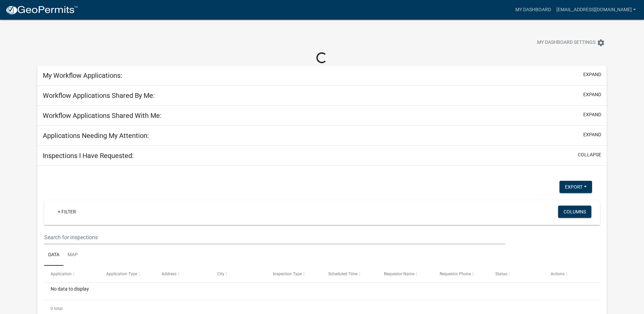 Image resolution: width=644 pixels, height=314 pixels. Describe the element at coordinates (102, 116) in the screenshot. I see `h5: Workflow Applications Shared With Me:` at that location.